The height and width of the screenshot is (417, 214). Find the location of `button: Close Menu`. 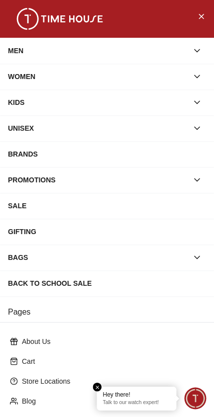

button: Close Menu is located at coordinates (201, 16).